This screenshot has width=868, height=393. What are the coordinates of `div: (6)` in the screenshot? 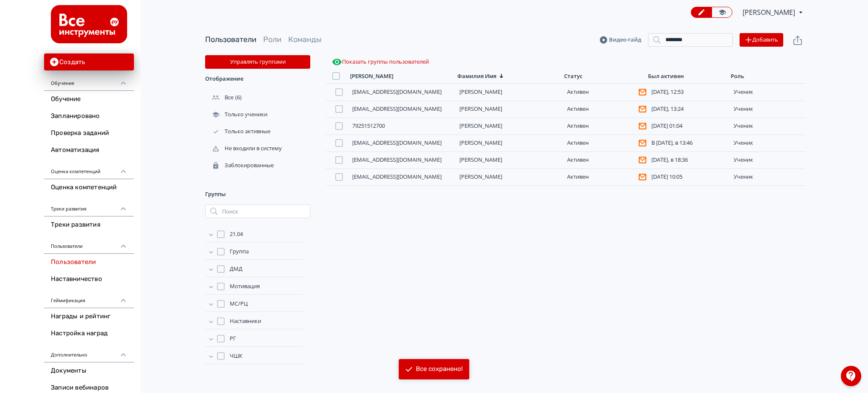 It's located at (258, 98).